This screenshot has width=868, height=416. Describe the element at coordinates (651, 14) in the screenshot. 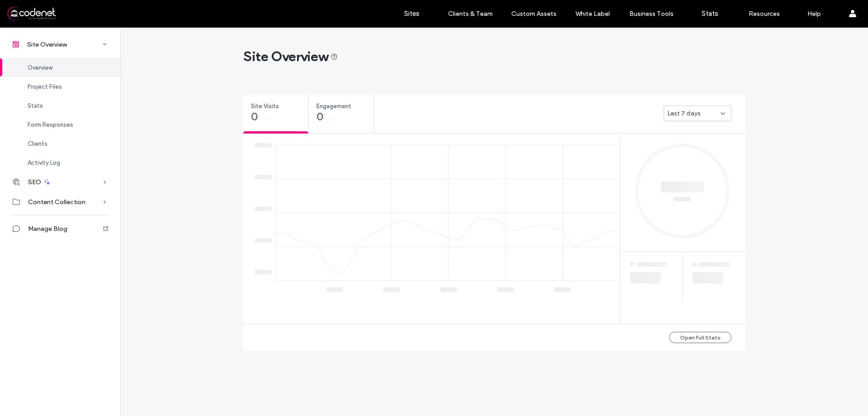

I see `label: Business Tools` at that location.